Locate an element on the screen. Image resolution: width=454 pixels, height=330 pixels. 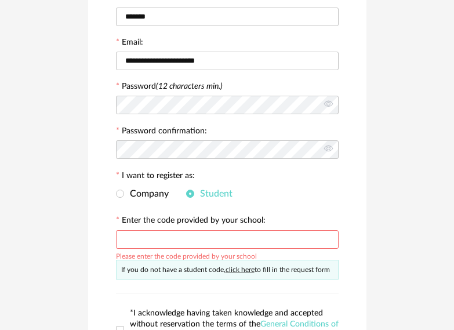
label: Email: is located at coordinates (129, 43).